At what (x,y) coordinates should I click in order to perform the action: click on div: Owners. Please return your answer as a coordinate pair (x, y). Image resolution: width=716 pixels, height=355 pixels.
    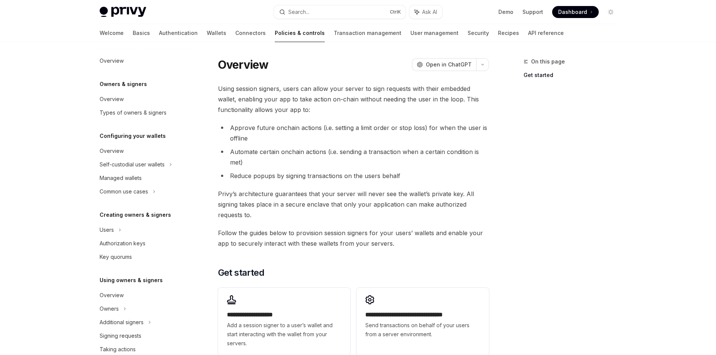
    Looking at the image, I should click on (109, 309).